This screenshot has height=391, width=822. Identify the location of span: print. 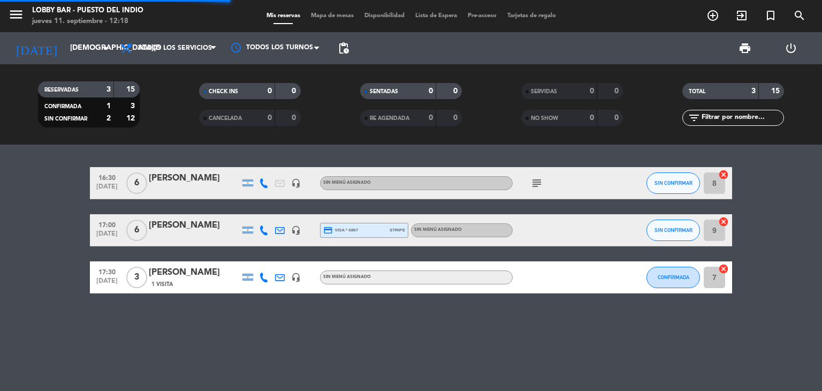
(745, 48).